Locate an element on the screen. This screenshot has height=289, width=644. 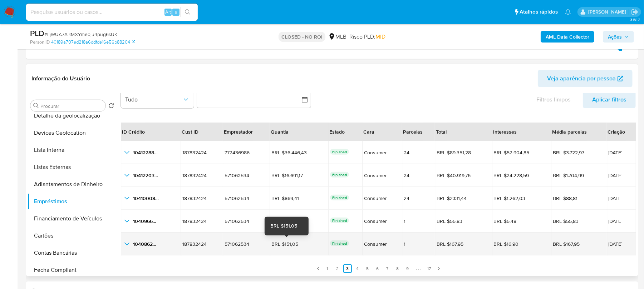
button: search-icon is located at coordinates (188, 12).